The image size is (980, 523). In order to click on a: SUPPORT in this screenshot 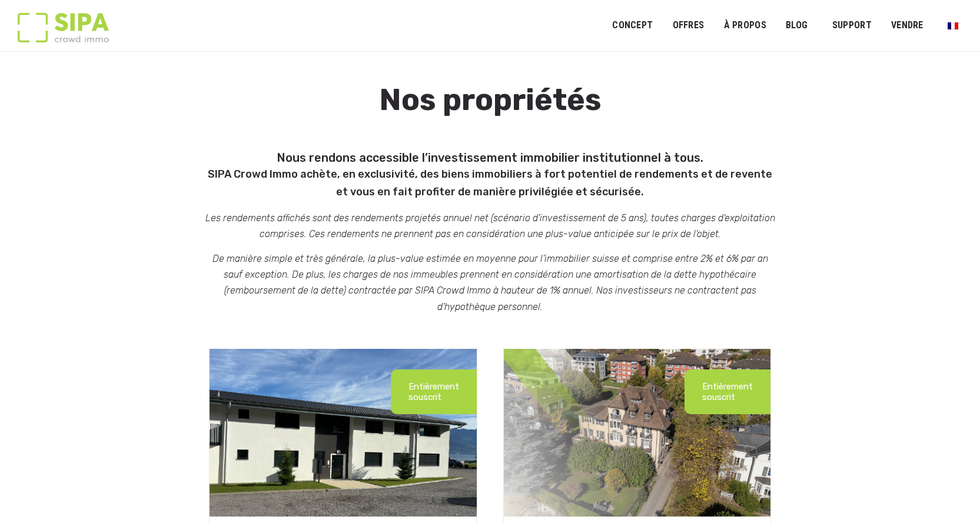, I will do `click(852, 26)`.